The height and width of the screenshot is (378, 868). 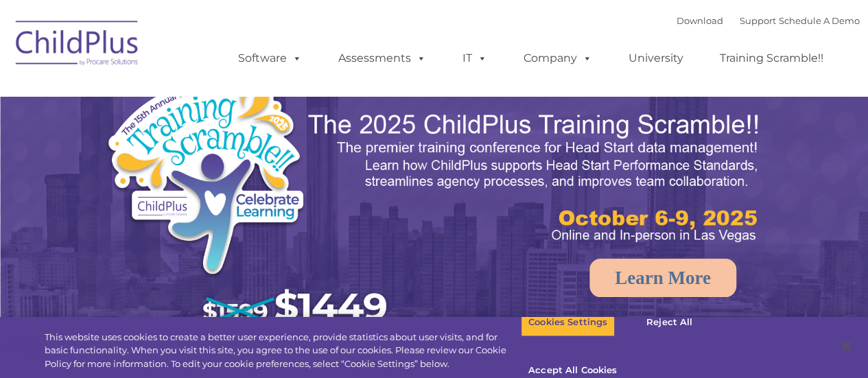 What do you see at coordinates (283, 351) in the screenshot?
I see `div: This website uses cookies to create a better user experience, provide statistics about user visit...` at bounding box center [283, 351].